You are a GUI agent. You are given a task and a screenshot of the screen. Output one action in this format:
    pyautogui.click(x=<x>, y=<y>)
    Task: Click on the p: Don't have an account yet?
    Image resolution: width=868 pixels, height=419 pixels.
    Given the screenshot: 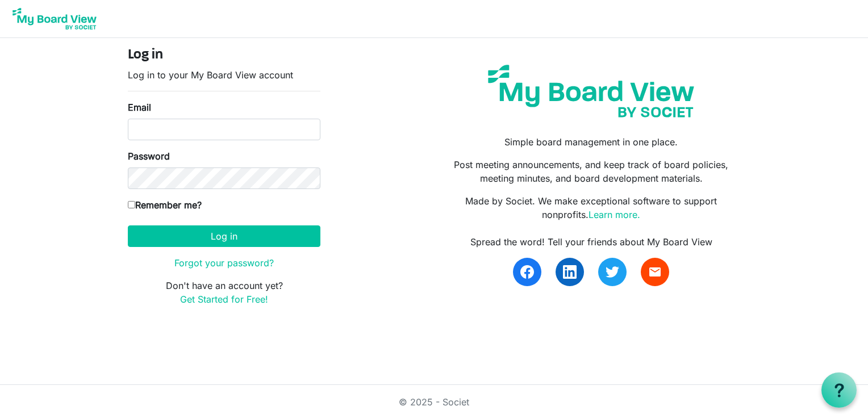 What is the action you would take?
    pyautogui.click(x=224, y=292)
    